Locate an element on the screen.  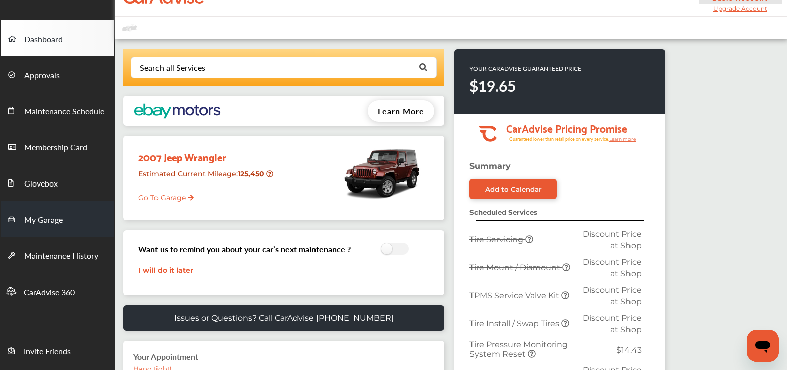
span: Tire Servicing is located at coordinates (497, 239).